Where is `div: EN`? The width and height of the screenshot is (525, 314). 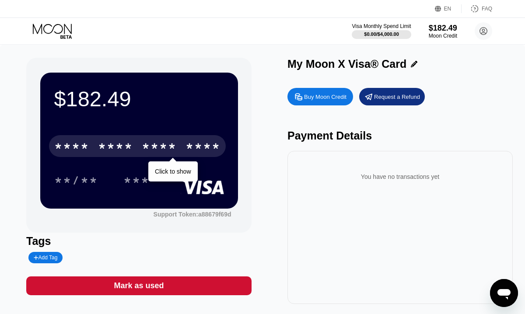
div: EN is located at coordinates (448, 9).